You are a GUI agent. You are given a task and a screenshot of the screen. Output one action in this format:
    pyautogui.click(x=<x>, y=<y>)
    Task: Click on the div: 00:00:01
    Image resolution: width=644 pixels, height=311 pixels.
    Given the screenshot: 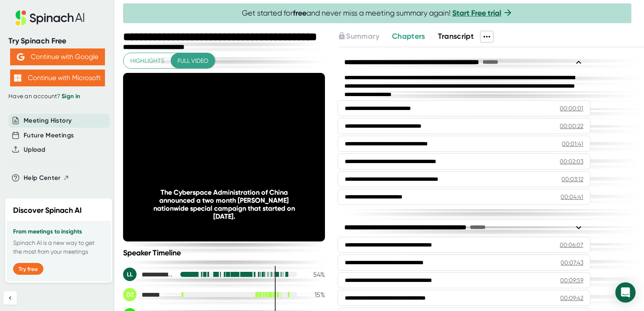 What is the action you would take?
    pyautogui.click(x=572, y=108)
    